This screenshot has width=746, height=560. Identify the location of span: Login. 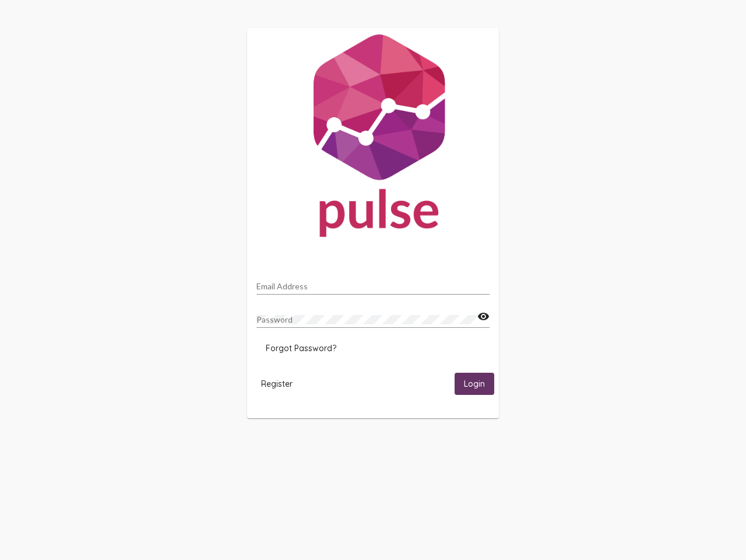
(475, 384).